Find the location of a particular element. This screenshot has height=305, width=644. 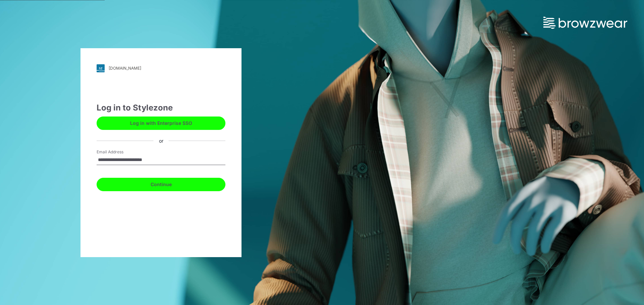

label: Email Address is located at coordinates (120, 152).